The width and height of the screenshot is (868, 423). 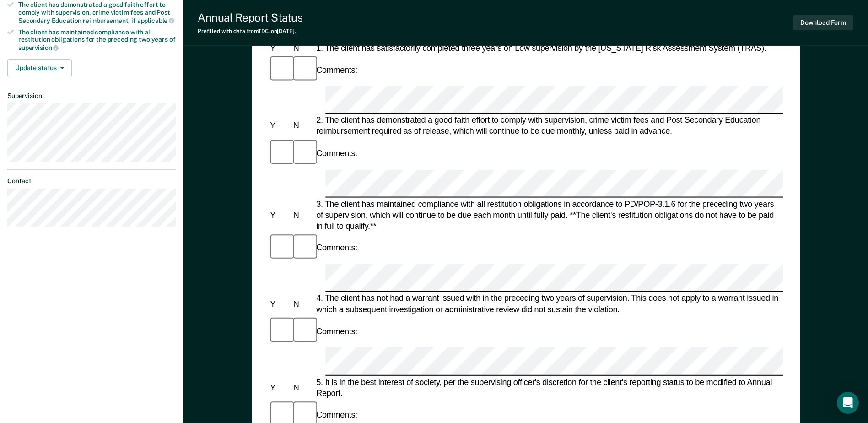 What do you see at coordinates (250, 17) in the screenshot?
I see `div: Annual Report Status` at bounding box center [250, 17].